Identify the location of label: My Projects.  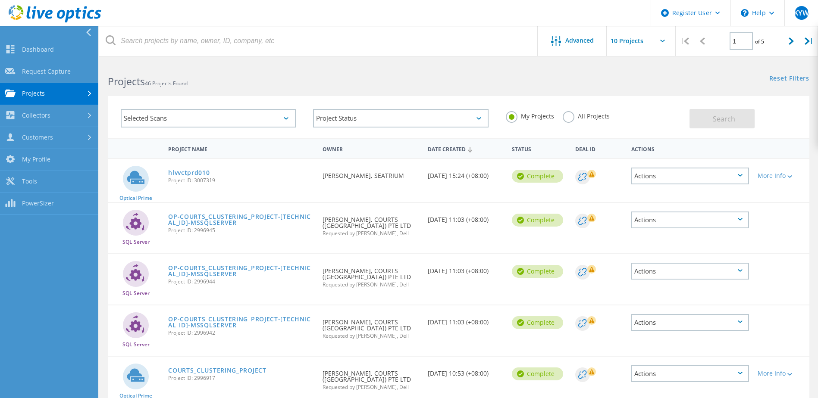
(530, 115).